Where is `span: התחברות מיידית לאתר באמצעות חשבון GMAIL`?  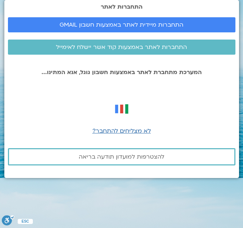
span: התחברות מיידית לאתר באמצעות חשבון GMAIL is located at coordinates (121, 25).